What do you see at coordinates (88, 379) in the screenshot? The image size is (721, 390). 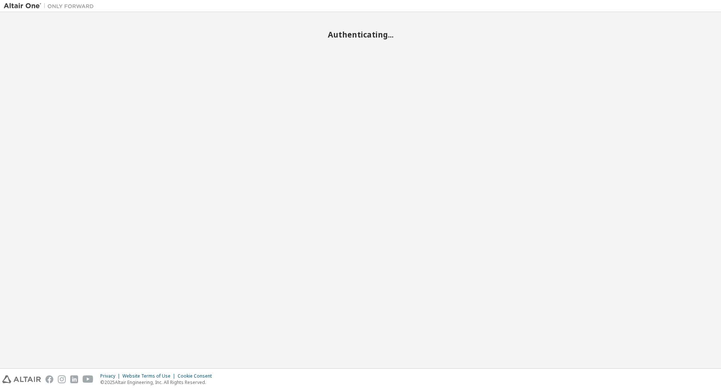 I see `img: youtube.svg` at bounding box center [88, 379].